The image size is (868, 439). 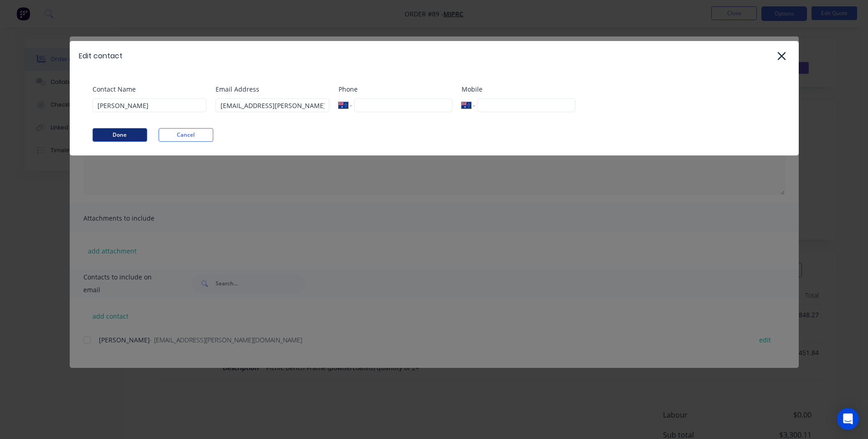 What do you see at coordinates (848, 419) in the screenshot?
I see `div: Open Intercom Messenger` at bounding box center [848, 419].